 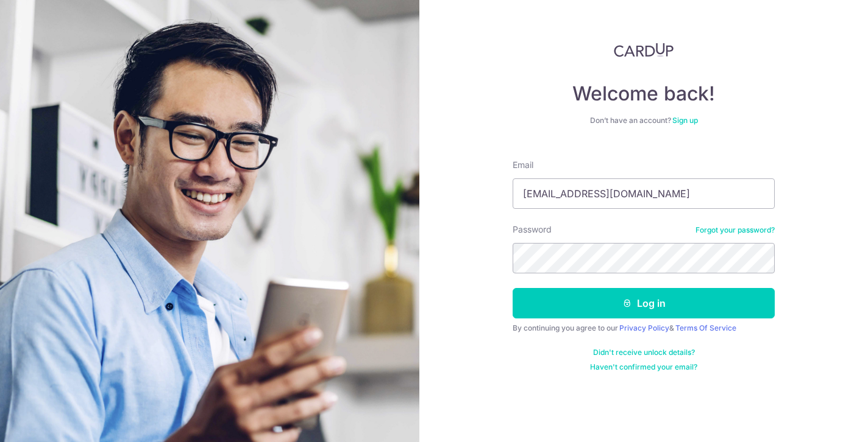 I want to click on a: Didn't receive unlock details?, so click(x=644, y=353).